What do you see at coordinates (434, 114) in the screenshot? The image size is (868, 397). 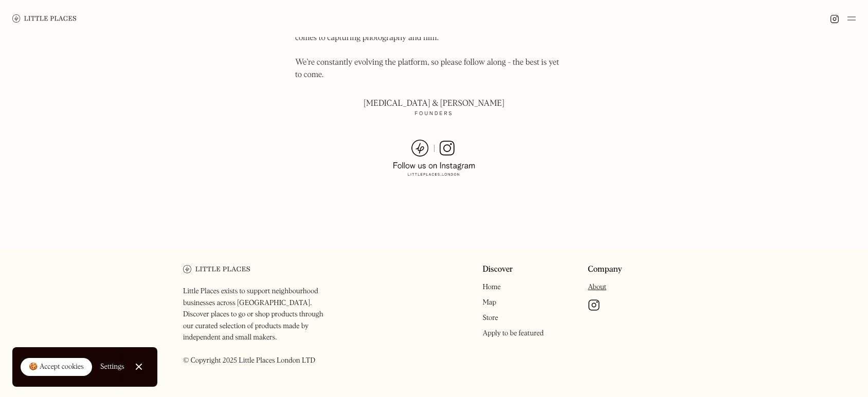 I see `strong: Founders` at bounding box center [434, 114].